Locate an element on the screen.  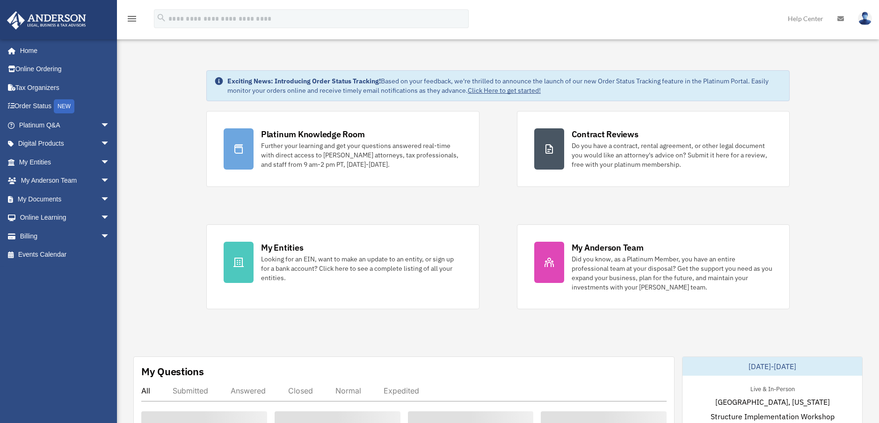
a: My Anderson Teamarrow_drop_down is located at coordinates (65, 181).